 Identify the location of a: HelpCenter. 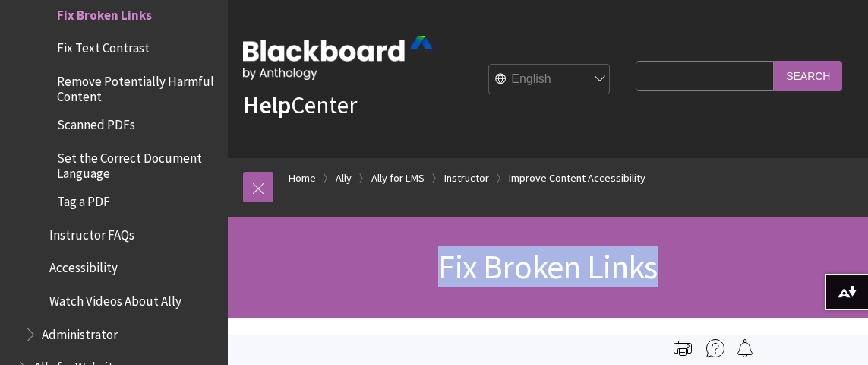
(300, 105).